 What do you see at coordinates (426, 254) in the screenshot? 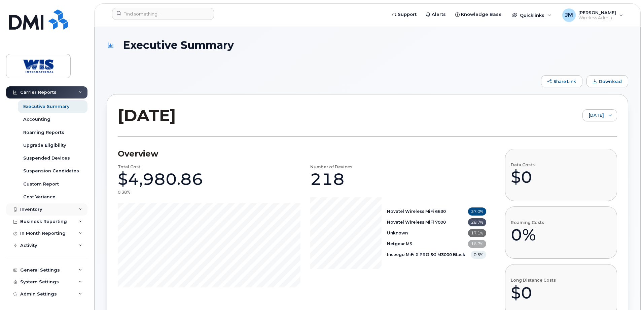
I see `b: Inseego MiFi X PRO 5G M3000 Black` at bounding box center [426, 254].